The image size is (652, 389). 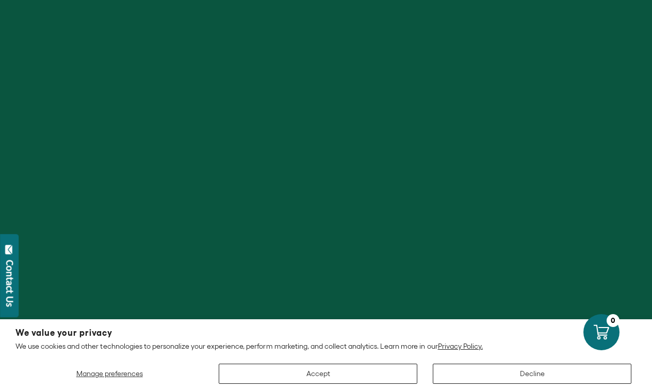 What do you see at coordinates (10, 283) in the screenshot?
I see `div: Contact Us` at bounding box center [10, 283].